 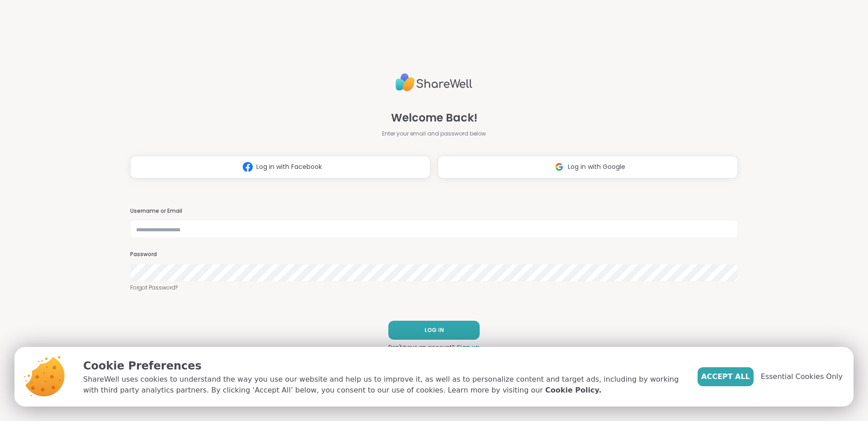 I want to click on span: Don't have an account?, so click(x=421, y=347).